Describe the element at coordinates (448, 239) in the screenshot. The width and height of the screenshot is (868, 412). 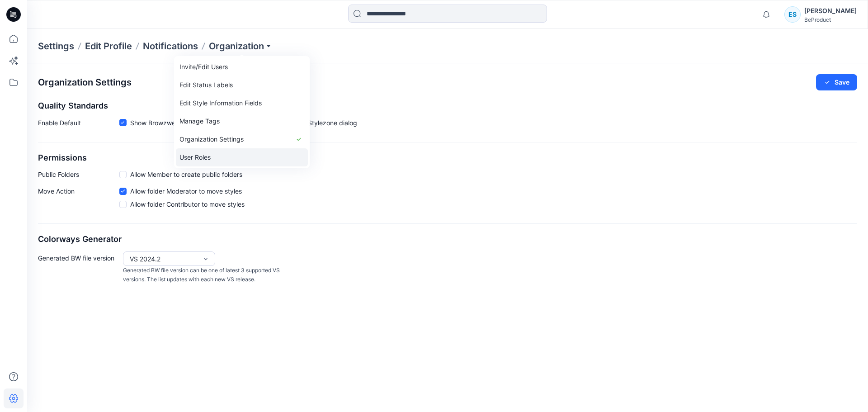
I see `h2: Colorways Generator` at that location.